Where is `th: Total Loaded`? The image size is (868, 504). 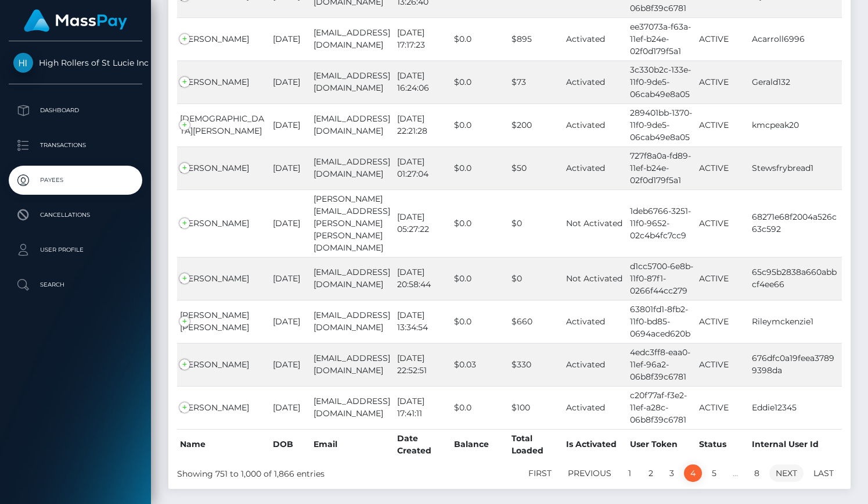 th: Total Loaded is located at coordinates (536, 444).